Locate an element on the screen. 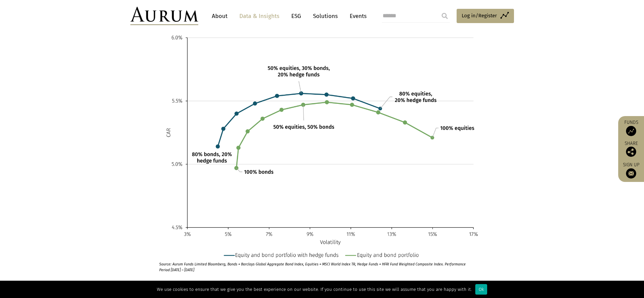 Image resolution: width=644 pixels, height=298 pixels. img: Access Funds is located at coordinates (631, 131).